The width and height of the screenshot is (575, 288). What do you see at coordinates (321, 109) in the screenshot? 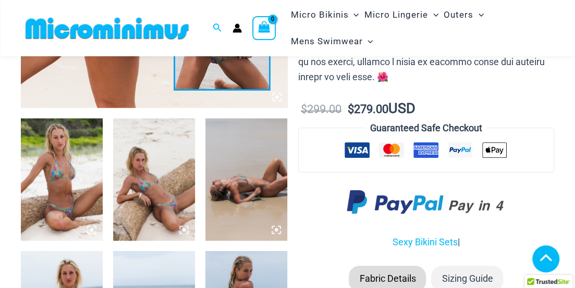
I see `bdi: 299.00` at bounding box center [321, 109].